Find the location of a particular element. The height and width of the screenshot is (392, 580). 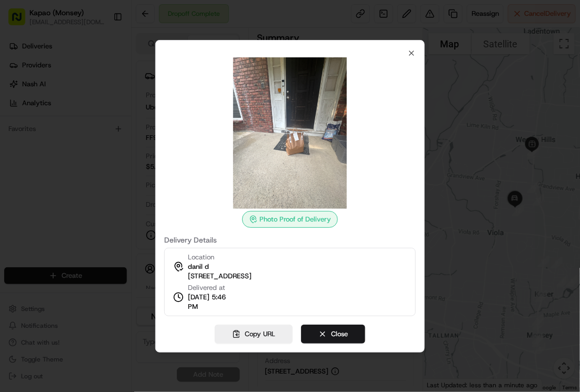

button: Start new chat is located at coordinates (185, 110).